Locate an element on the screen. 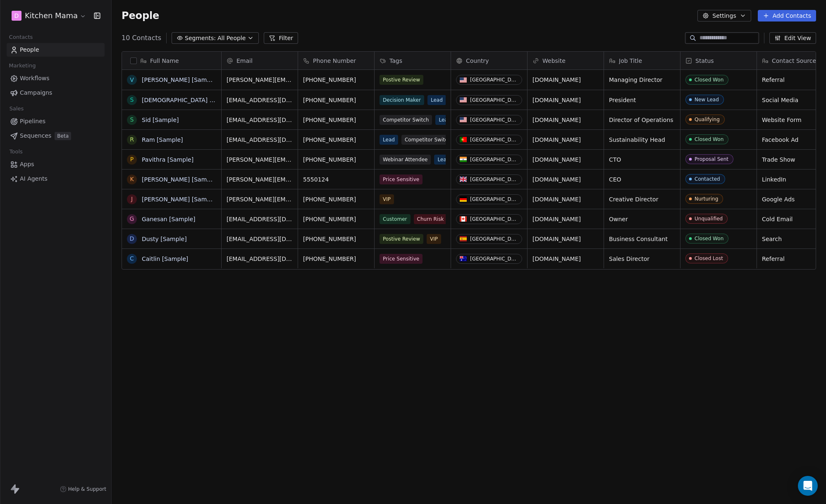 This screenshot has height=504, width=826. a: Pipelines is located at coordinates (55, 121).